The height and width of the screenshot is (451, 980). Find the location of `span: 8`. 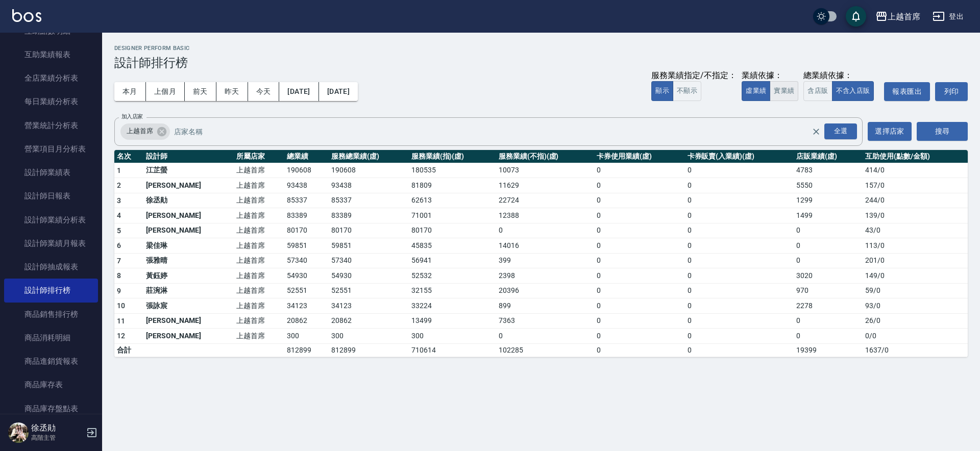

span: 8 is located at coordinates (119, 276).